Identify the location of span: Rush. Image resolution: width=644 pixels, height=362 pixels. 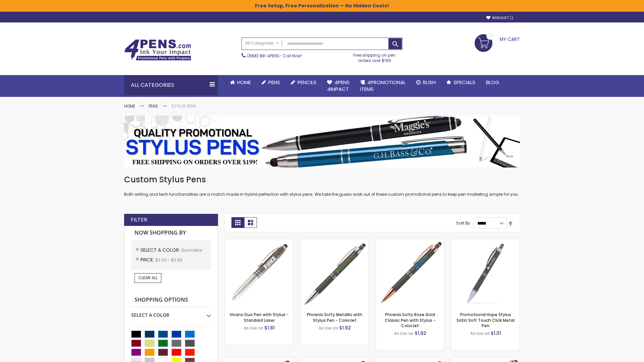
(430, 82).